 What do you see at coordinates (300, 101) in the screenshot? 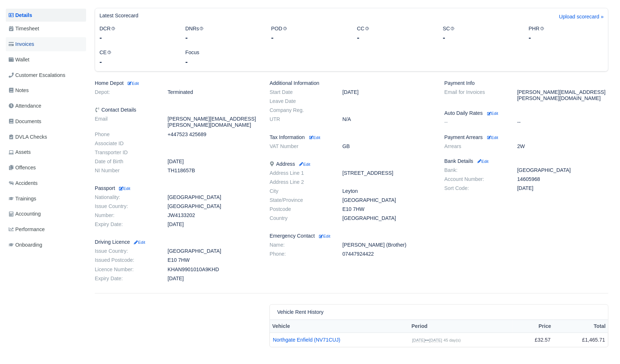
I see `dt: Leave Date` at bounding box center [300, 101].